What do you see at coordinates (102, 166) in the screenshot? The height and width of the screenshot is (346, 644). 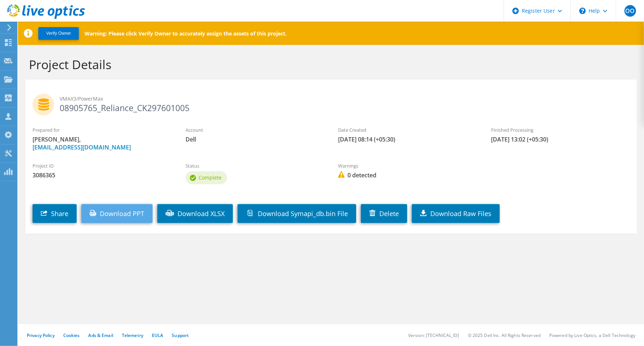 I see `label: Project ID` at bounding box center [102, 166].